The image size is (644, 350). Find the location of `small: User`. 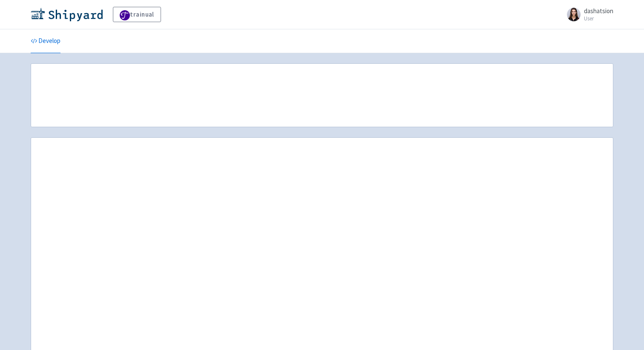

small: User is located at coordinates (598, 18).